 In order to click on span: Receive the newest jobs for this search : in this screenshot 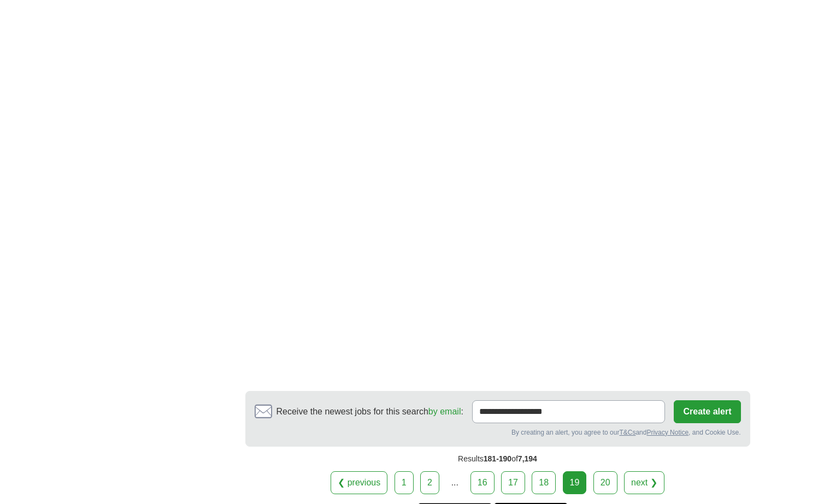, I will do `click(370, 412)`.